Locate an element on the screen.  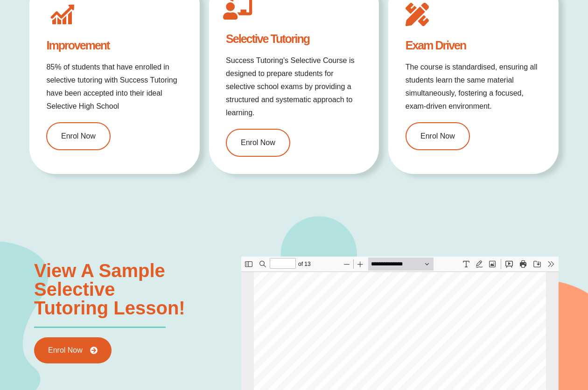
h4: Exam Driven is located at coordinates (473, 45).